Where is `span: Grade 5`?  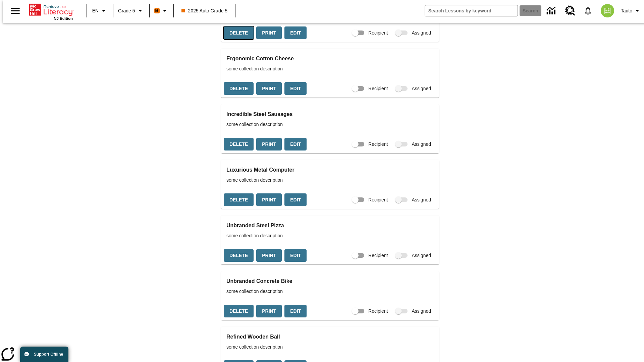
span: Grade 5 is located at coordinates (127, 11).